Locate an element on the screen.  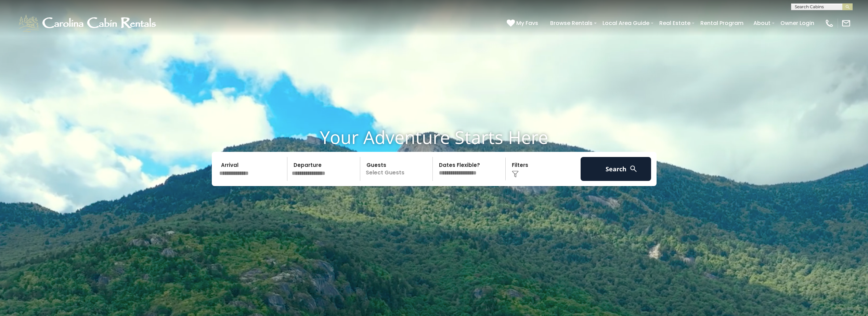
a: Rental Program is located at coordinates (722, 23).